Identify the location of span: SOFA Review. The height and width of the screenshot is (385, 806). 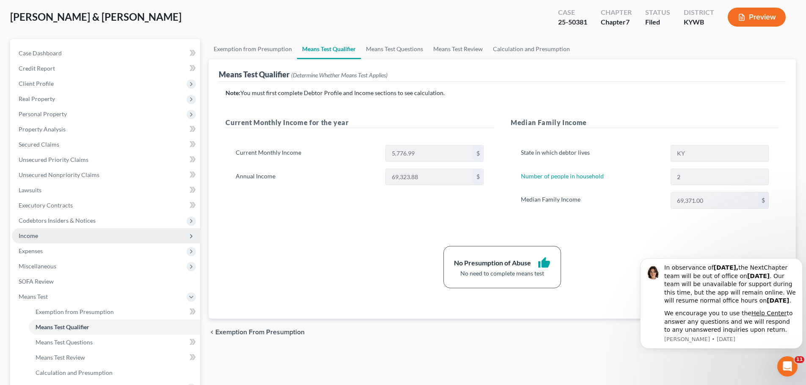
(36, 281).